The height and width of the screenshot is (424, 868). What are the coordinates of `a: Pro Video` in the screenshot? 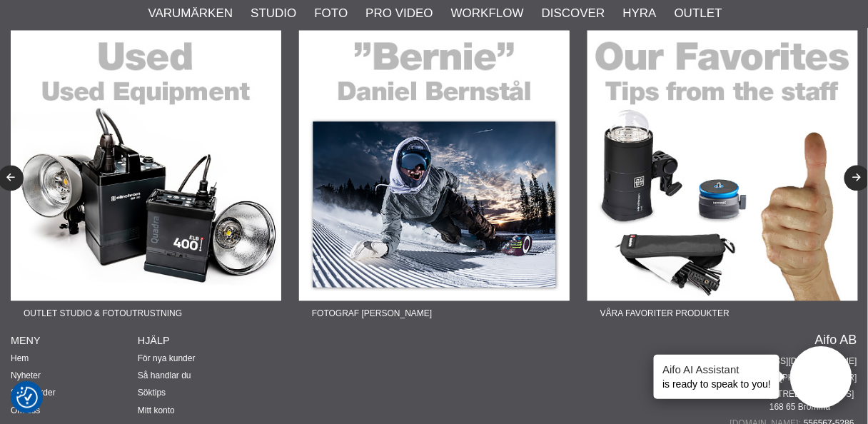 It's located at (399, 13).